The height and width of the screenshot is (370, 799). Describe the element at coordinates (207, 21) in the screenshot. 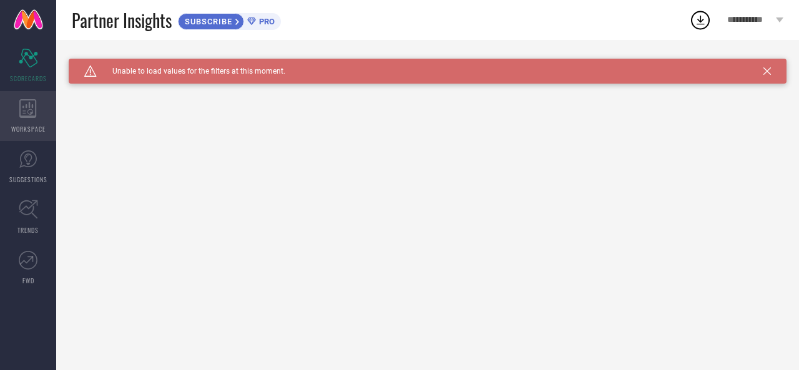

I see `span: SUBSCRIBE` at that location.